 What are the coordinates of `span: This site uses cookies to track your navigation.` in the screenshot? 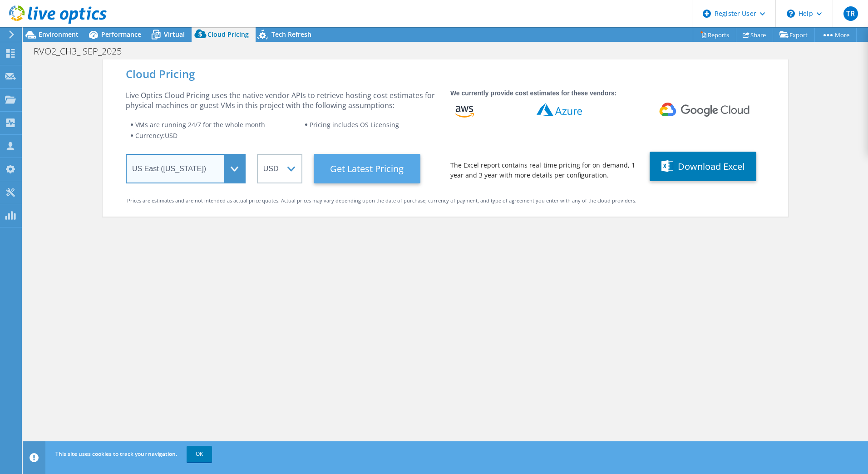 It's located at (116, 453).